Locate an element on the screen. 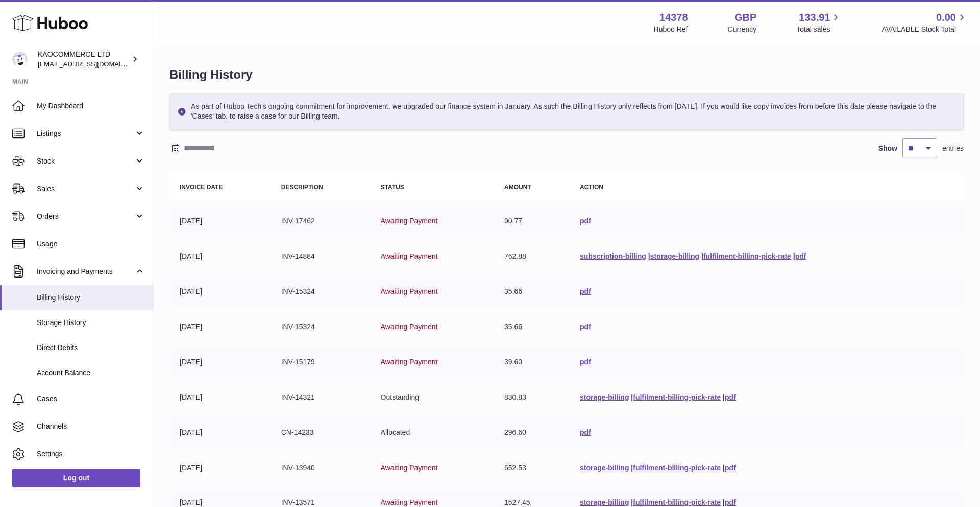 The width and height of the screenshot is (980, 507). span: Listings is located at coordinates (86, 133).